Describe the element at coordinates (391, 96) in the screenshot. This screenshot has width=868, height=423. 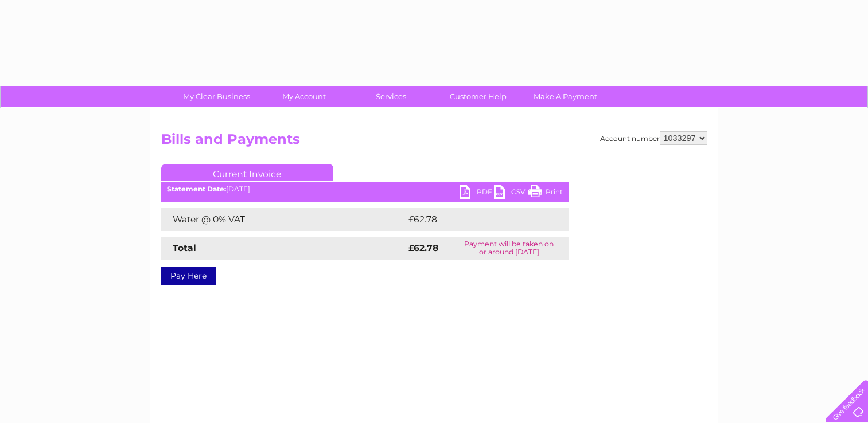
I see `a: Services` at that location.